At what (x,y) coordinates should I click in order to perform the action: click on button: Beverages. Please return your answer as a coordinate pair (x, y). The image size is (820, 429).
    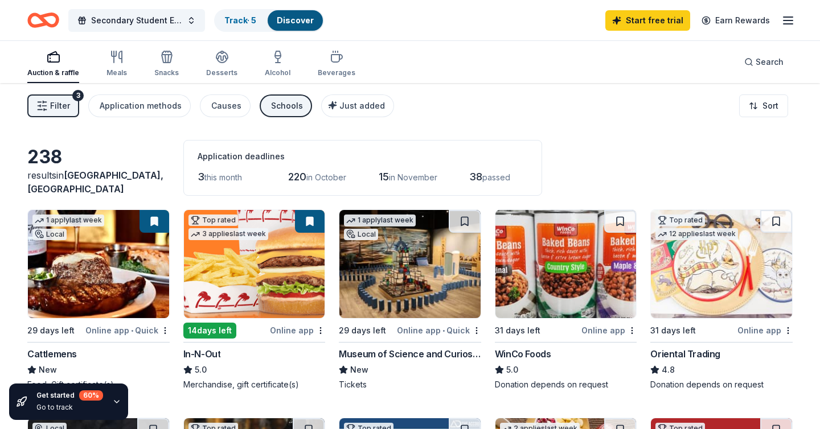
    Looking at the image, I should click on (336, 64).